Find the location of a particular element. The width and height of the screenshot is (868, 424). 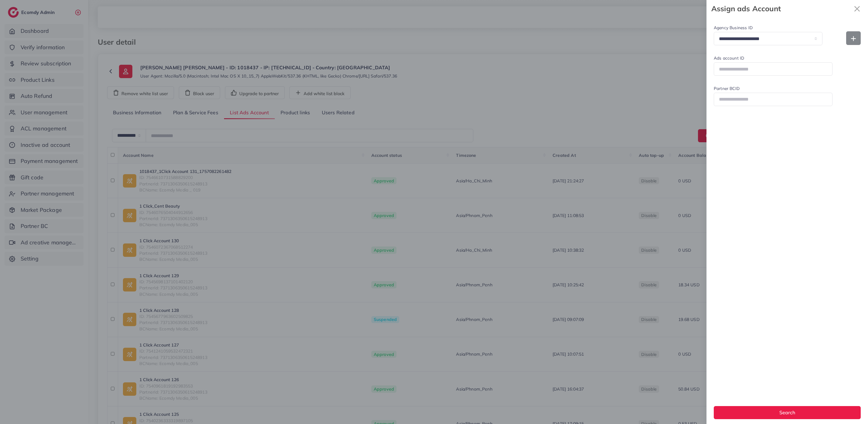

svg: x is located at coordinates (857, 9).